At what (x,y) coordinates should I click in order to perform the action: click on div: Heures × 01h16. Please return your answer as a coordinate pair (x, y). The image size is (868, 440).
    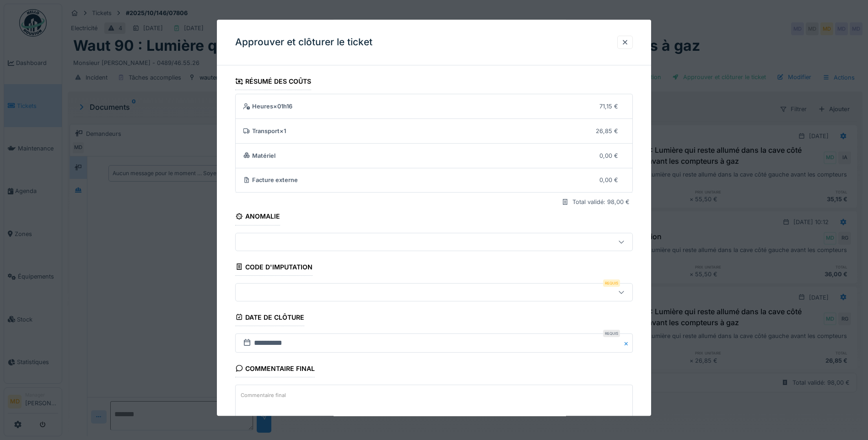
    Looking at the image, I should click on (418, 106).